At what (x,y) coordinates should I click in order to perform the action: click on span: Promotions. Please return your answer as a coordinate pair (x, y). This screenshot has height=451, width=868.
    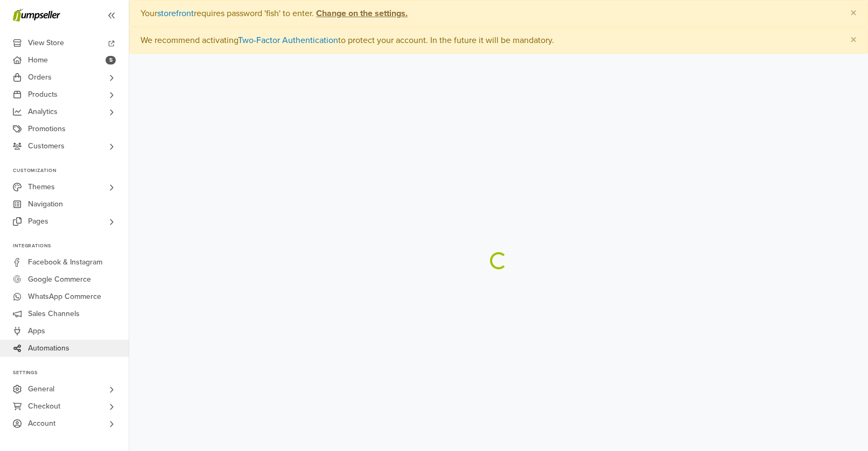
    Looking at the image, I should click on (47, 129).